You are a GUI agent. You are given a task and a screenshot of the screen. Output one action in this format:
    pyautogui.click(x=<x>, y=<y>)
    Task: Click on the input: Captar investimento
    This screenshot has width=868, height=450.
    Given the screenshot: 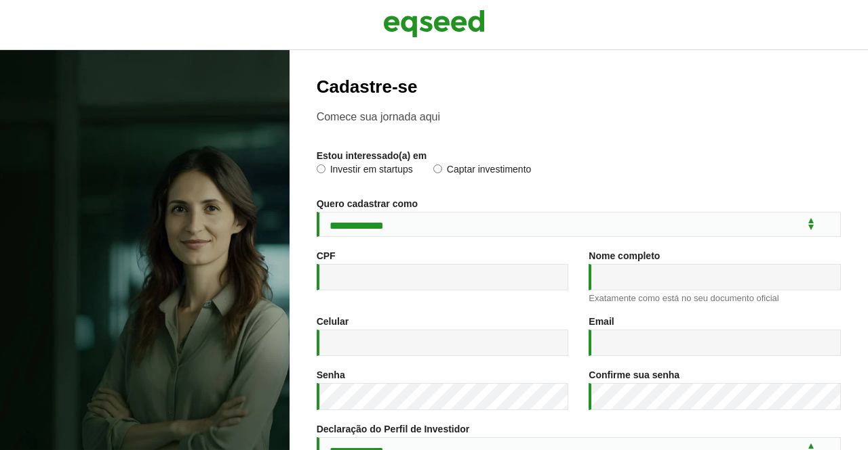 What is the action you would take?
    pyautogui.click(x=437, y=169)
    